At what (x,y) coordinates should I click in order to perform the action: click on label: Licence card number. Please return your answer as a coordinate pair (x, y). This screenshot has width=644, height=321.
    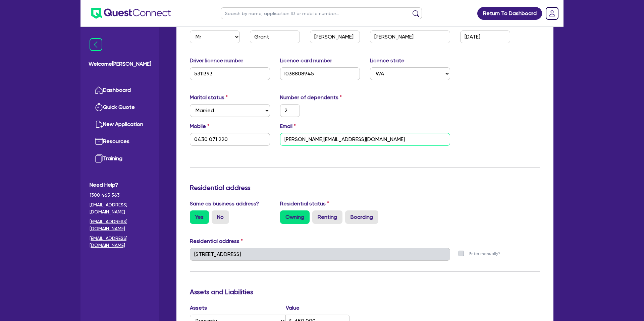
    Looking at the image, I should click on (306, 60).